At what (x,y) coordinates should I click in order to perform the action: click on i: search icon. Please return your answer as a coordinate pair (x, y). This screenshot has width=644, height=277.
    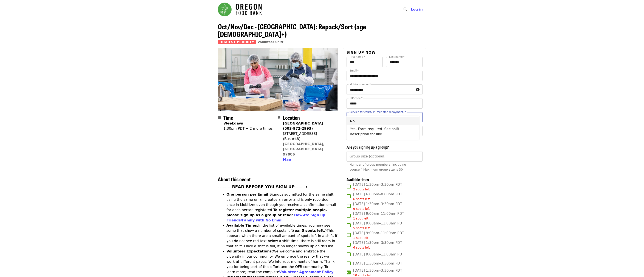
    Looking at the image, I should click on (405, 9).